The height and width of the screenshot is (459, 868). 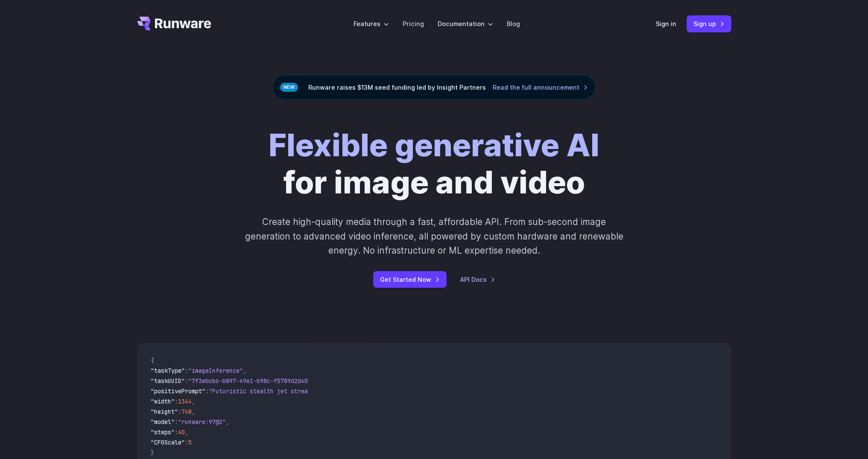 I want to click on a: Get Started Now, so click(x=410, y=279).